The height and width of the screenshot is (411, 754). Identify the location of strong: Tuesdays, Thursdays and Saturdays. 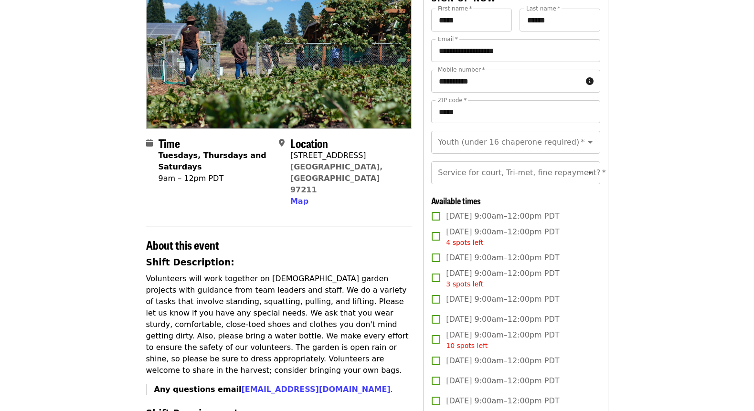
(213, 161).